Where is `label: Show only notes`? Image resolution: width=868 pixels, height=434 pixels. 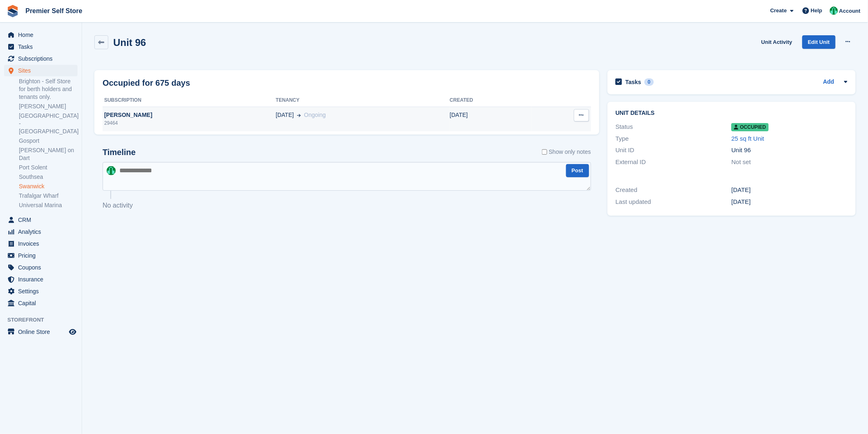
label: Show only notes is located at coordinates (566, 151).